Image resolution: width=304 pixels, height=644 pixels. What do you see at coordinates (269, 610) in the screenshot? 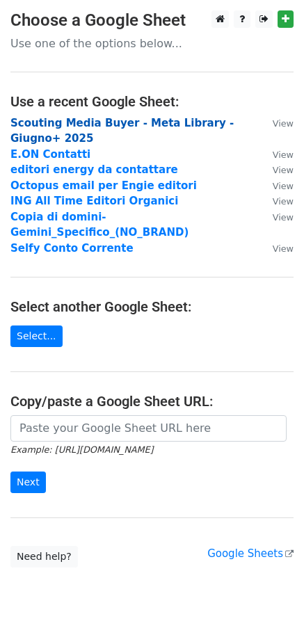
I see `div: Chat Widget` at bounding box center [269, 610].